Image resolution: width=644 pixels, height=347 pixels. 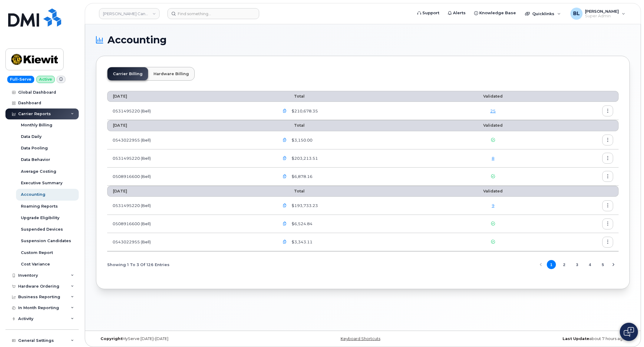 What do you see at coordinates (576, 338) in the screenshot?
I see `strong: Last Update` at bounding box center [576, 338].